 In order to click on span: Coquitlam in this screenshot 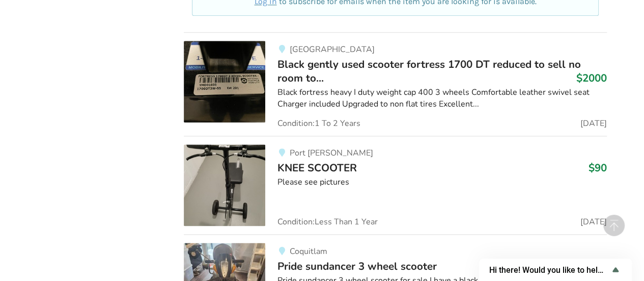, I will do `click(308, 251)`.